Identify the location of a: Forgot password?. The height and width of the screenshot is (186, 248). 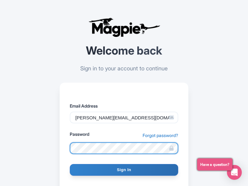
(160, 135).